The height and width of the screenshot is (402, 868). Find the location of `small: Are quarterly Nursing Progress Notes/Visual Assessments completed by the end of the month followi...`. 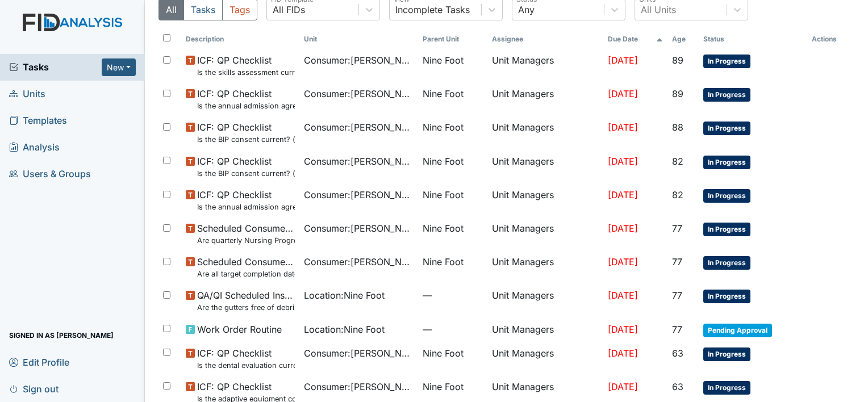

small: Are quarterly Nursing Progress Notes/Visual Assessments completed by the end of the month followi... is located at coordinates (246, 240).